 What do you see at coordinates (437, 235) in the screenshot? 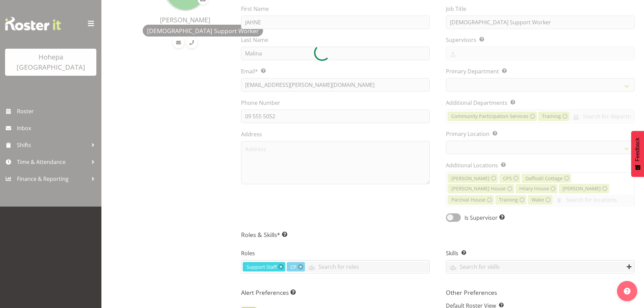
I see `h5: Roles & Skills*` at bounding box center [437, 235].